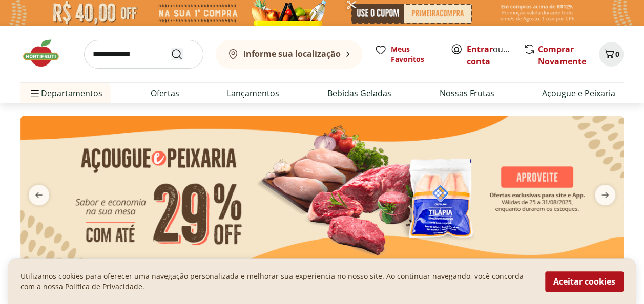  Describe the element at coordinates (489, 55) in the screenshot. I see `span: ou` at that location.